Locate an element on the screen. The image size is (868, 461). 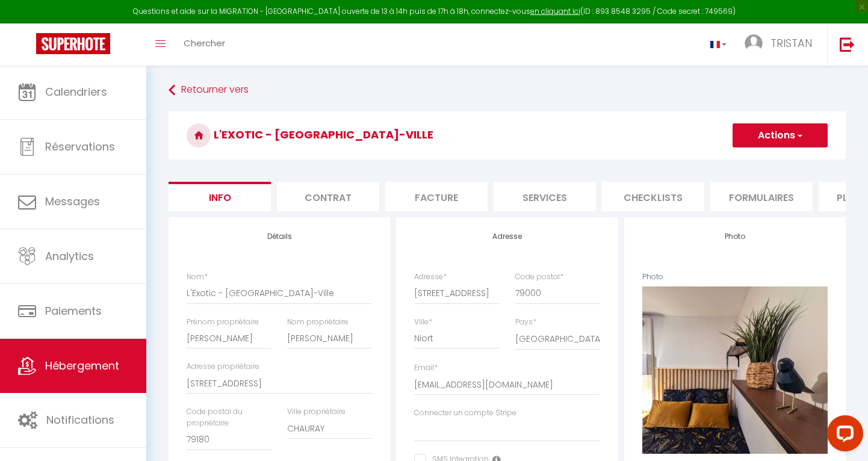
label: Prénom propriétaire is located at coordinates (223, 322).